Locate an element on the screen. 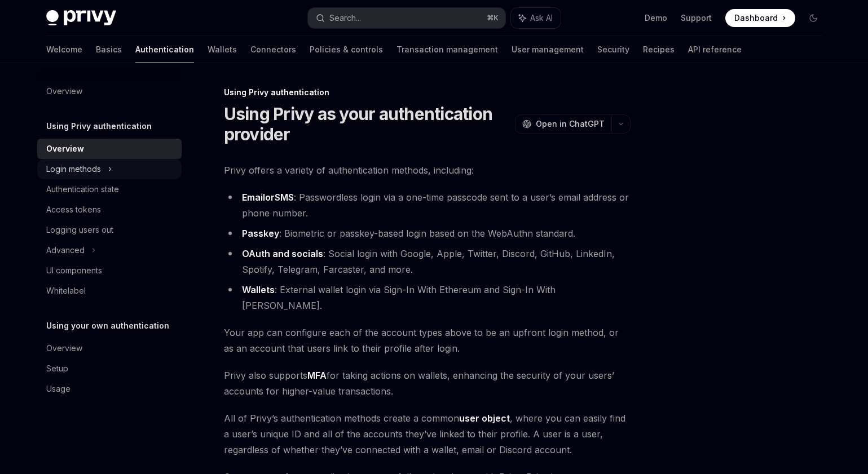 The width and height of the screenshot is (868, 474). a: Whitelabel is located at coordinates (110, 291).